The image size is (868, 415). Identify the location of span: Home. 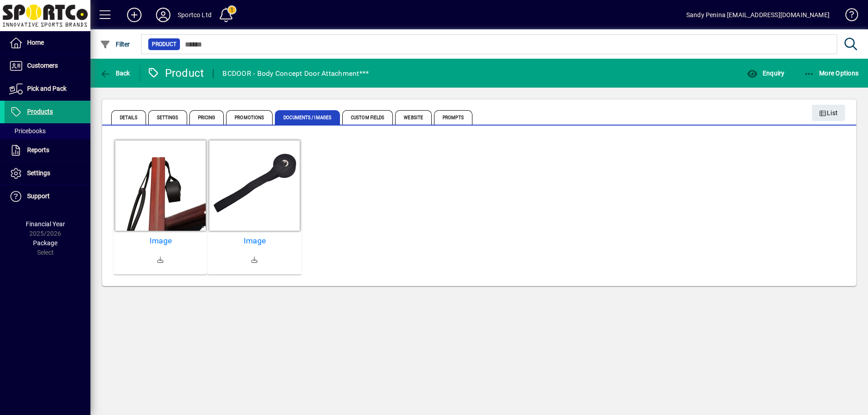
(36, 42).